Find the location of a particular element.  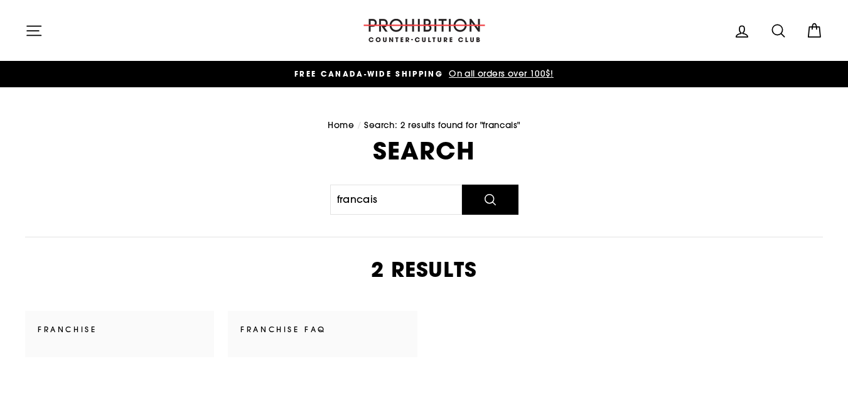

span: On all orders over 100$! is located at coordinates (500, 73).